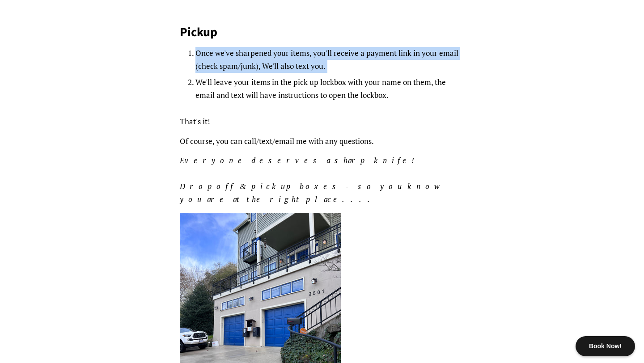  I want to click on li: We'll leave your items in the pick up lockbox with your name on them, the email and text will hav..., so click(330, 89).